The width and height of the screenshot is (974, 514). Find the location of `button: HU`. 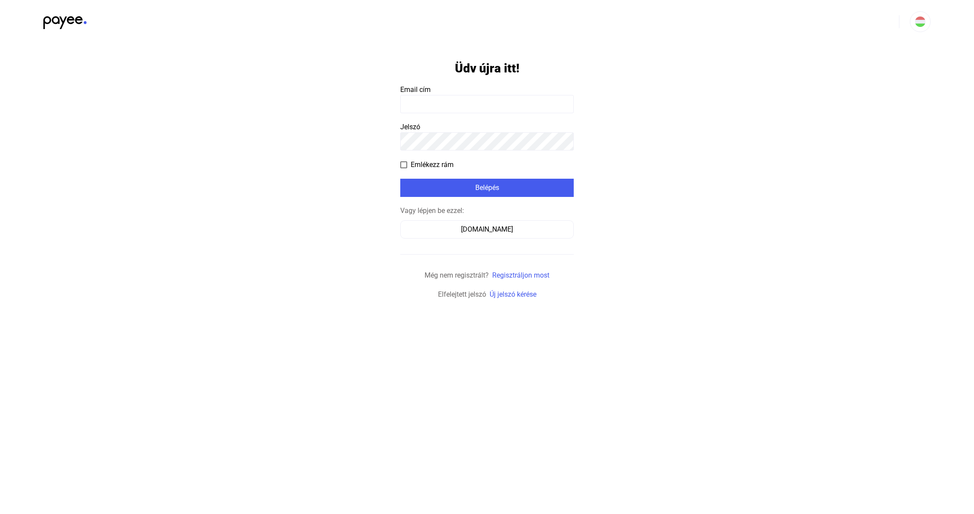

button: HU is located at coordinates (920, 22).